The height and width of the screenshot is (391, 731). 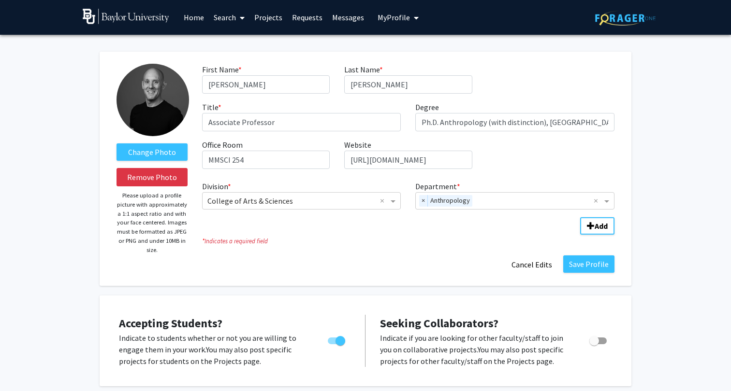 What do you see at coordinates (515, 195) in the screenshot?
I see `div: Department` at bounding box center [515, 195].